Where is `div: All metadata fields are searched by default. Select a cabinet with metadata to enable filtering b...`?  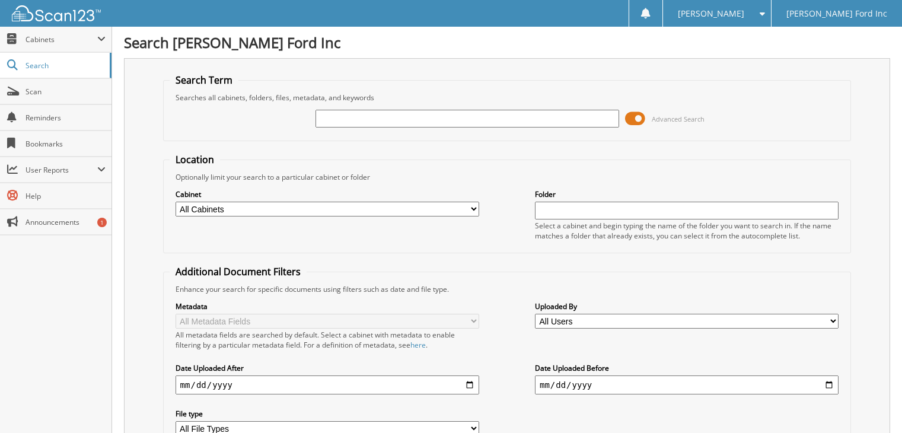
div: All metadata fields are searched by default. Select a cabinet with metadata to enable filtering b... is located at coordinates (327, 340).